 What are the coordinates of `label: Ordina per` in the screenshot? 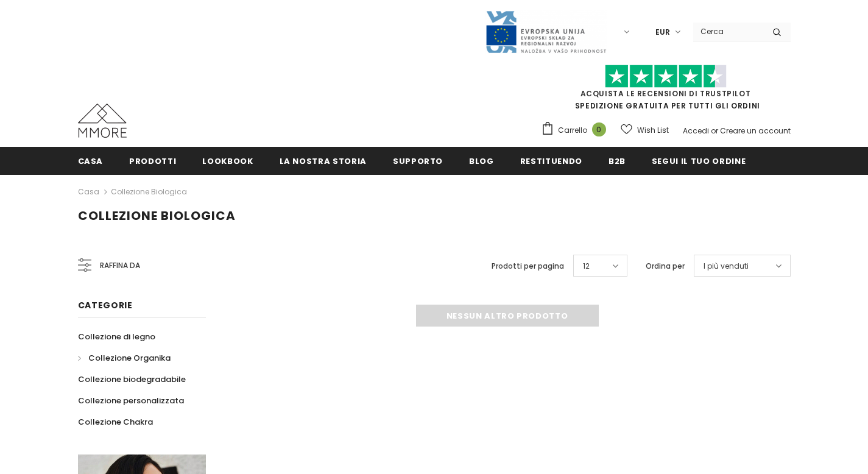 It's located at (665, 266).